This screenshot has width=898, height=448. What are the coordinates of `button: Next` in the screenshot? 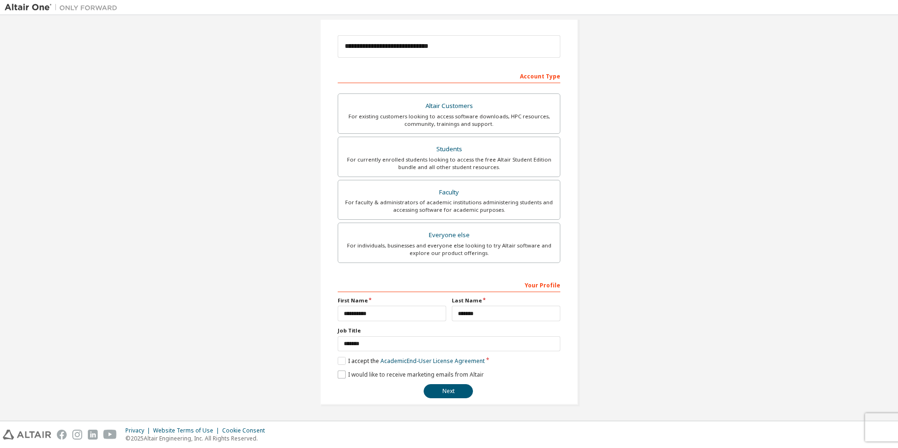 It's located at (448, 391).